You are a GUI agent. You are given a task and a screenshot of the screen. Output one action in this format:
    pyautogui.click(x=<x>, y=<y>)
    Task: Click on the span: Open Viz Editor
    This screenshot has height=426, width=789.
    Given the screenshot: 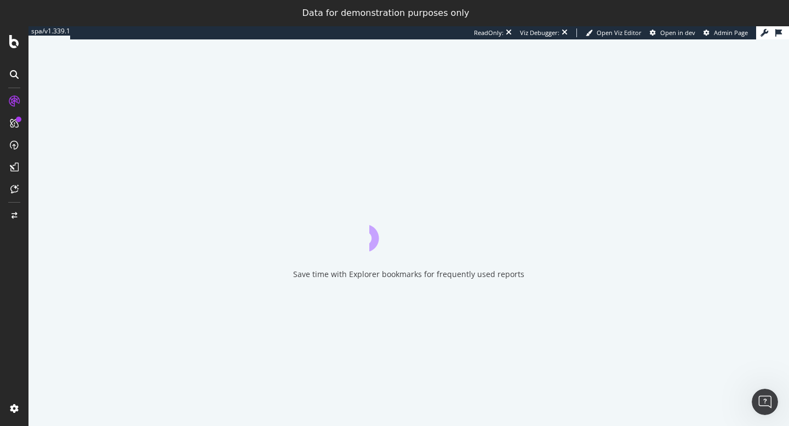 What is the action you would take?
    pyautogui.click(x=619, y=32)
    